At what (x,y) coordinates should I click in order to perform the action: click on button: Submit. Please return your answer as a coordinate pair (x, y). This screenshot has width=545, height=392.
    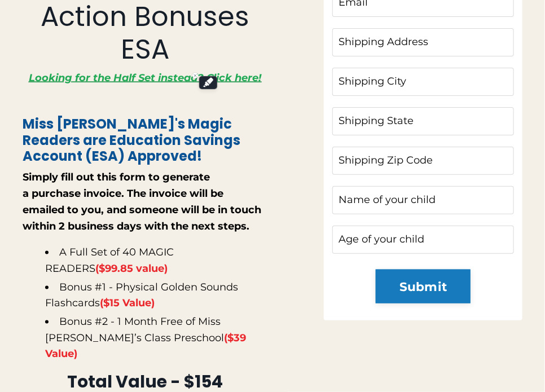
    Looking at the image, I should click on (423, 287).